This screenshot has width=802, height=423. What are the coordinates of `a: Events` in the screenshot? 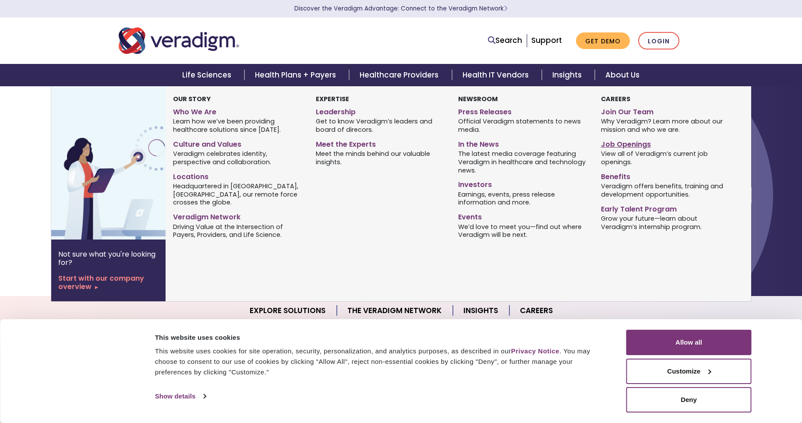 It's located at (523, 216).